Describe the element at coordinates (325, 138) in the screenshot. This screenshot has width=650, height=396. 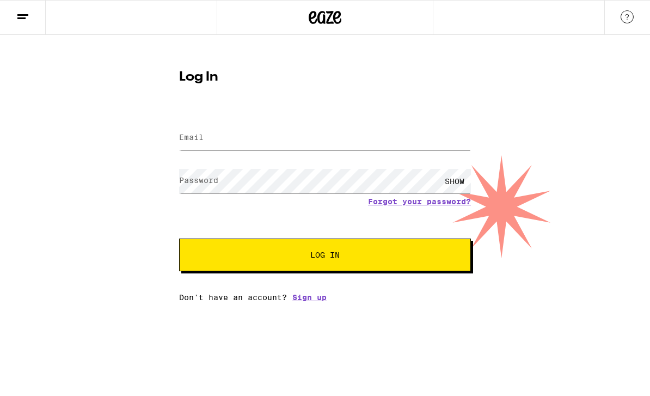
I see `input: Email` at that location.